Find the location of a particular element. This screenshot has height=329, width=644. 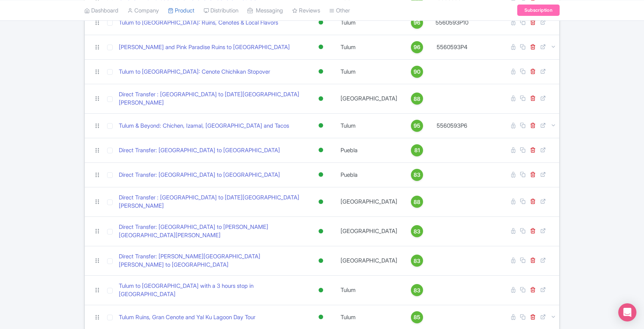

span: 85 is located at coordinates (417, 317).